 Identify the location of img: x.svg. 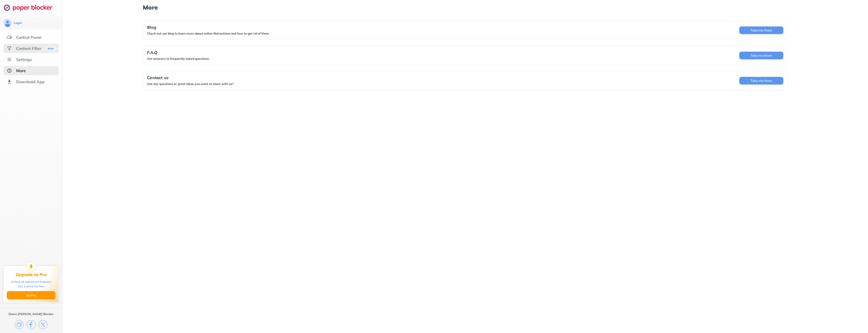
(43, 324).